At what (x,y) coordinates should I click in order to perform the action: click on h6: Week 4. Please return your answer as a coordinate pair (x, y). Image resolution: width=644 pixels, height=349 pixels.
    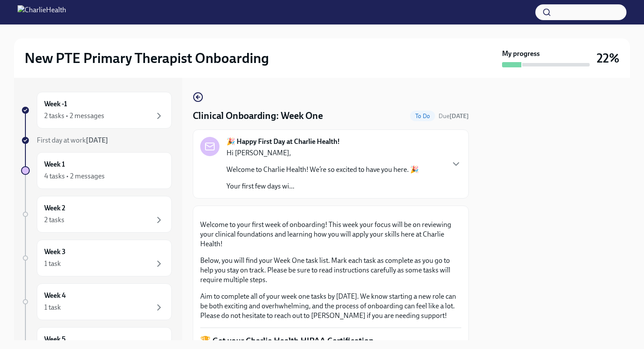
    Looking at the image, I should click on (54, 295).